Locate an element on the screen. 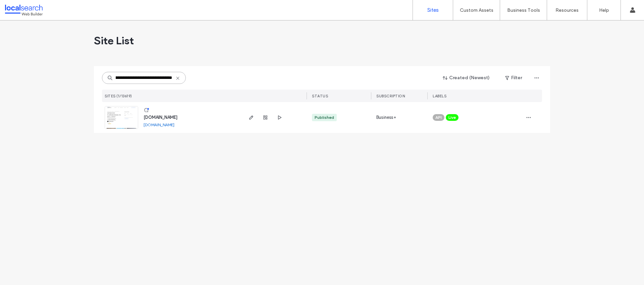  span: Help is located at coordinates (22, 8).